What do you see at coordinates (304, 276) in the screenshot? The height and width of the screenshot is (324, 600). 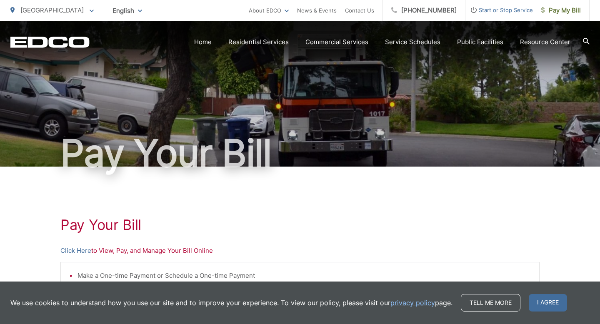 I see `li: Make a One-time Payment or Schedule a One-time Payment` at bounding box center [304, 276].